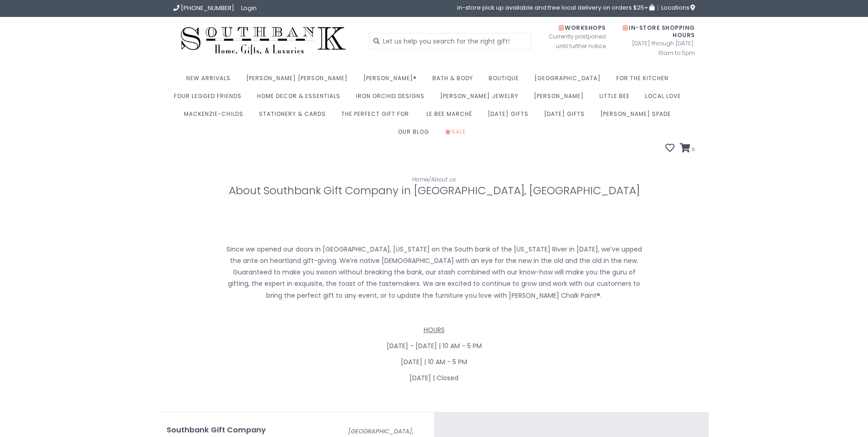 Image resolution: width=868 pixels, height=437 pixels. What do you see at coordinates (434, 330) in the screenshot?
I see `span: HOURS` at bounding box center [434, 330].